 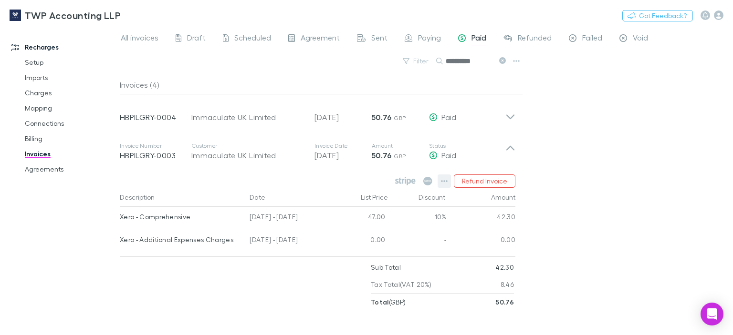 What do you see at coordinates (155, 146) in the screenshot?
I see `p: Invoice Number` at bounding box center [155, 146].